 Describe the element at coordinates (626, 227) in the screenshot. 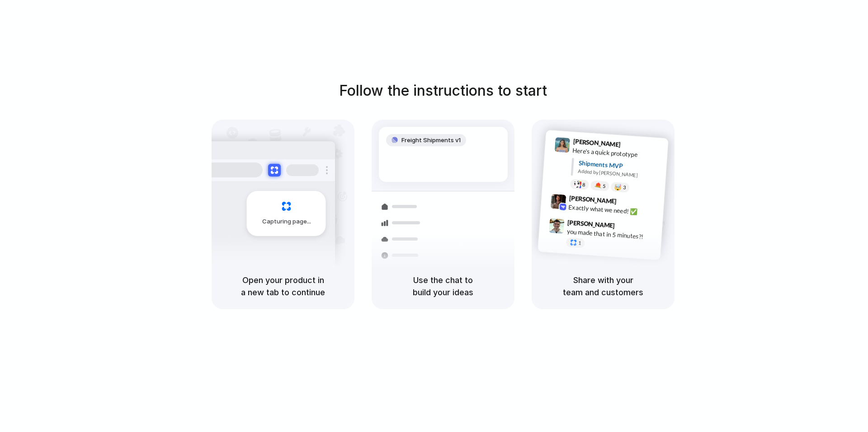

I see `span: 9:47 AM` at that location.